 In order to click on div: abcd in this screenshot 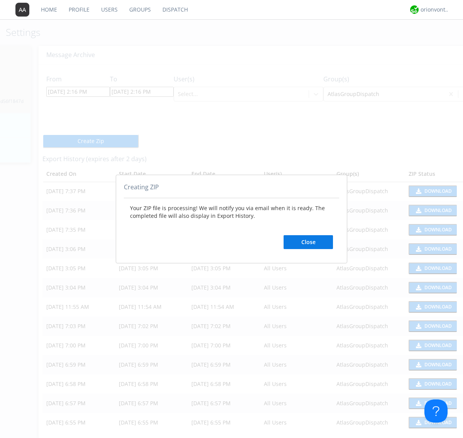, I will do `click(231, 219)`.